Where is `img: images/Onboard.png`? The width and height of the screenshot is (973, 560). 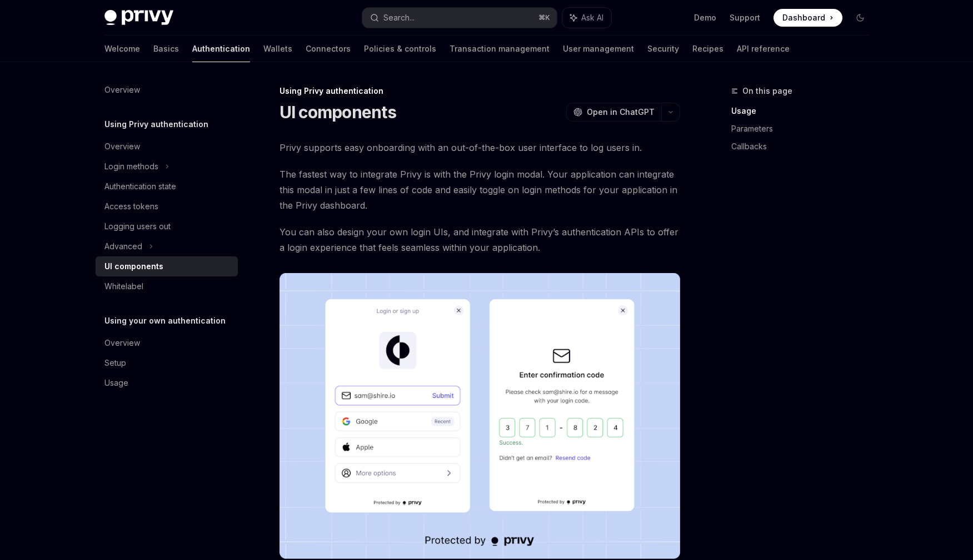
img: images/Onboard.png is located at coordinates (480, 416).